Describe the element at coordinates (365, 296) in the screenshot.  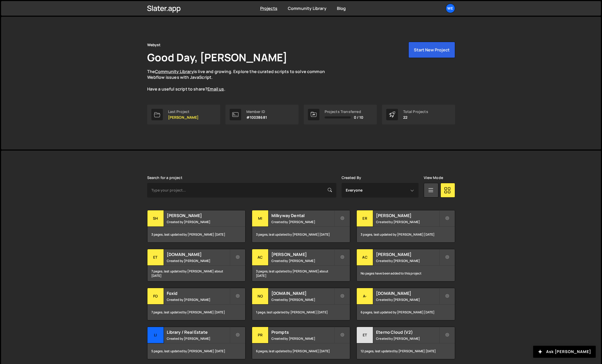
I see `div: a-` at that location.